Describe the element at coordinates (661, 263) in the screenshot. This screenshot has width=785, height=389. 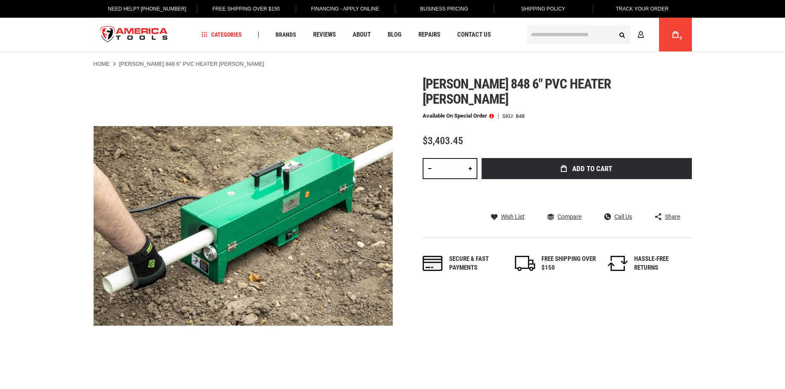
I see `div: HASSLE-FREE RETURNS` at that location.